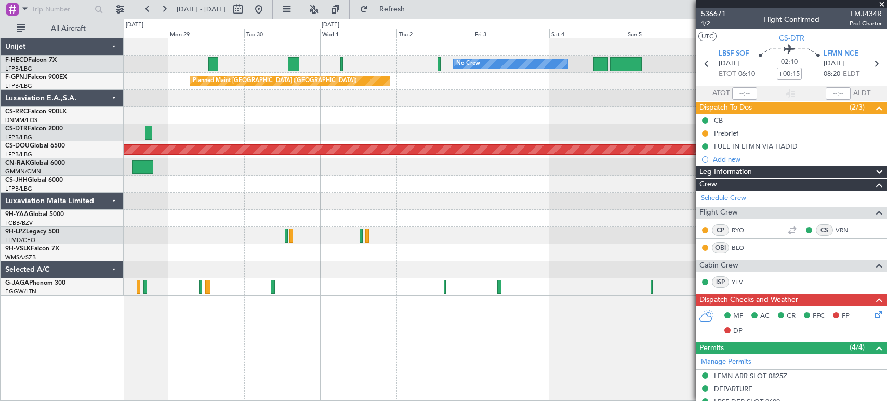 This screenshot has width=887, height=401. What do you see at coordinates (862, 94) in the screenshot?
I see `span: ALDT` at bounding box center [862, 94].